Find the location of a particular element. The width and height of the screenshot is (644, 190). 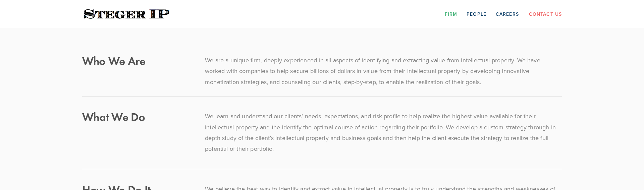

a: People is located at coordinates (477, 14).